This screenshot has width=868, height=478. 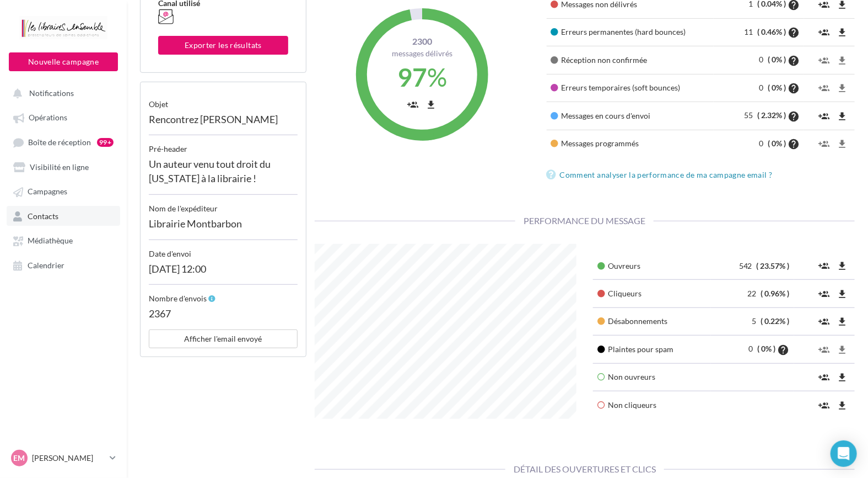 What do you see at coordinates (652, 294) in the screenshot?
I see `td: Cliqueurs` at bounding box center [652, 294].